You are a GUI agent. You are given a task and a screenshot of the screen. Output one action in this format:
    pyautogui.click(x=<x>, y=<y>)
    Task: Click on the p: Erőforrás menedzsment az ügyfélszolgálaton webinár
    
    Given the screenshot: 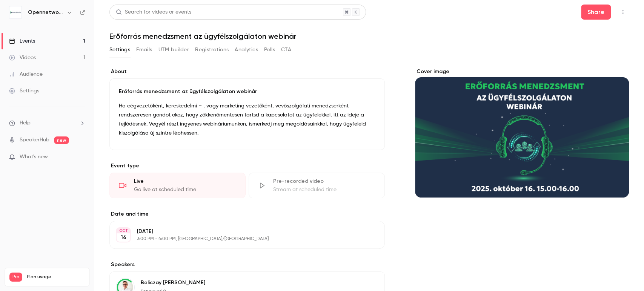 What is the action you would take?
    pyautogui.click(x=247, y=91)
    